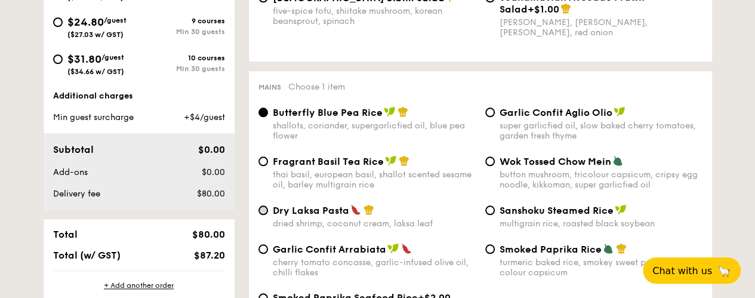 The height and width of the screenshot is (298, 755). Describe the element at coordinates (330, 249) in the screenshot. I see `span: Garlic Confit Arrabiata` at that location.